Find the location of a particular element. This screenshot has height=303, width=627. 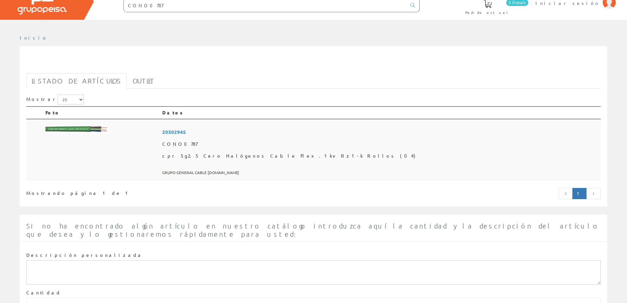

span: Si no ha encontrado algún artículo en nuestro catálogo introduzca aquí la cantidad y la descripci... is located at coordinates (313, 229).